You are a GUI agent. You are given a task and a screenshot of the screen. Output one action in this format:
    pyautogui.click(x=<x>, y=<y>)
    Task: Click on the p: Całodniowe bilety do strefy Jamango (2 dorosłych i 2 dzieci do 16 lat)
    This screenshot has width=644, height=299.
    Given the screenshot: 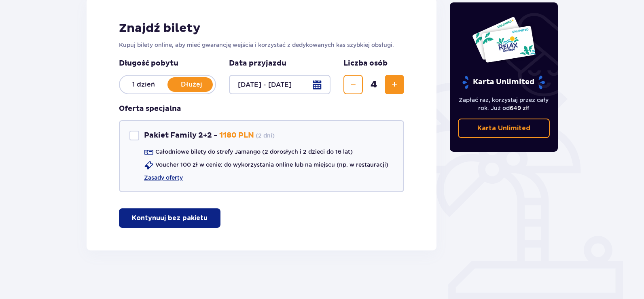 What is the action you would take?
    pyautogui.click(x=254, y=151)
    